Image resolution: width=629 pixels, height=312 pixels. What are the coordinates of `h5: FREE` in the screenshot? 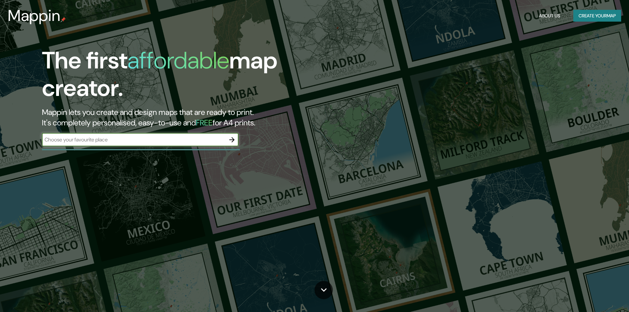 It's located at (204, 123).